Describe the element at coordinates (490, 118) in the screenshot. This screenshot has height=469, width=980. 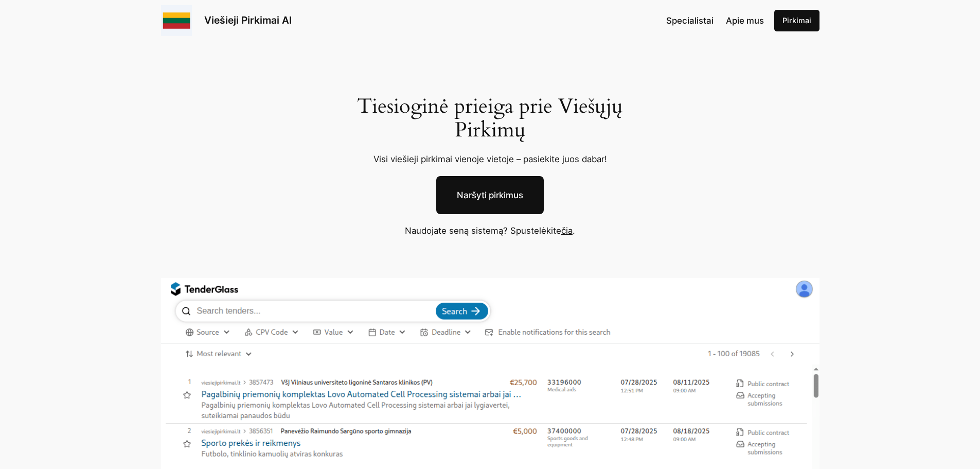
I see `h1: Tiesioginė prieiga prie Viešųjų Pirkimų` at that location.